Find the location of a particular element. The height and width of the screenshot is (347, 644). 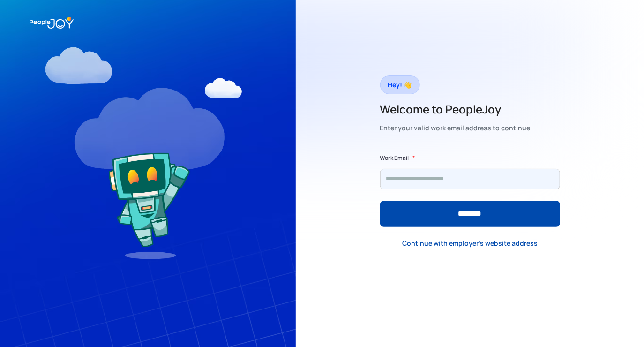

div: Continue with employer's website address is located at coordinates (470, 243).